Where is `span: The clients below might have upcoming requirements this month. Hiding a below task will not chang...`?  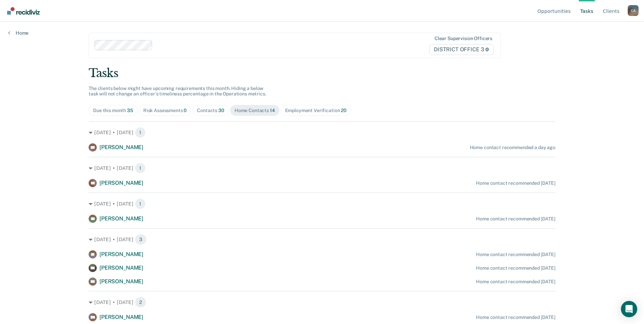 span: The clients below might have upcoming requirements this month. Hiding a below task will not chang... is located at coordinates (178, 91).